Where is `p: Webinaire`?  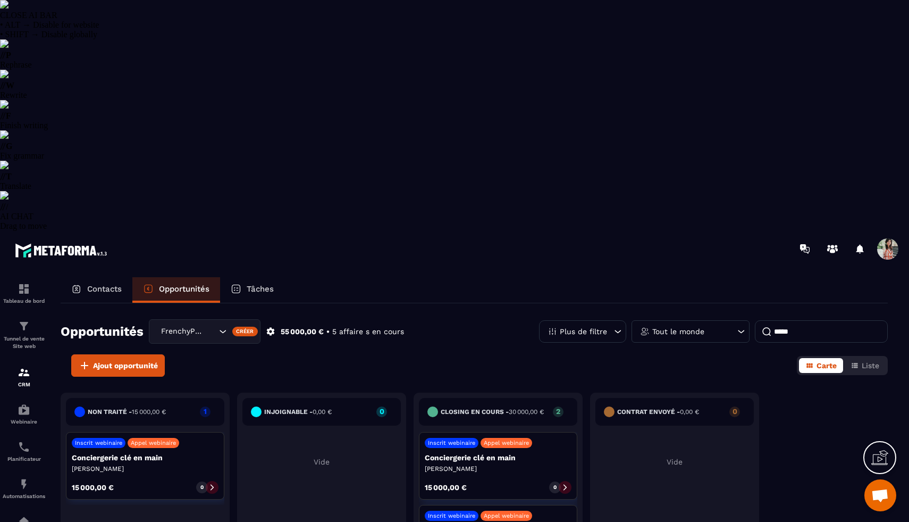 p: Webinaire is located at coordinates (24, 421).